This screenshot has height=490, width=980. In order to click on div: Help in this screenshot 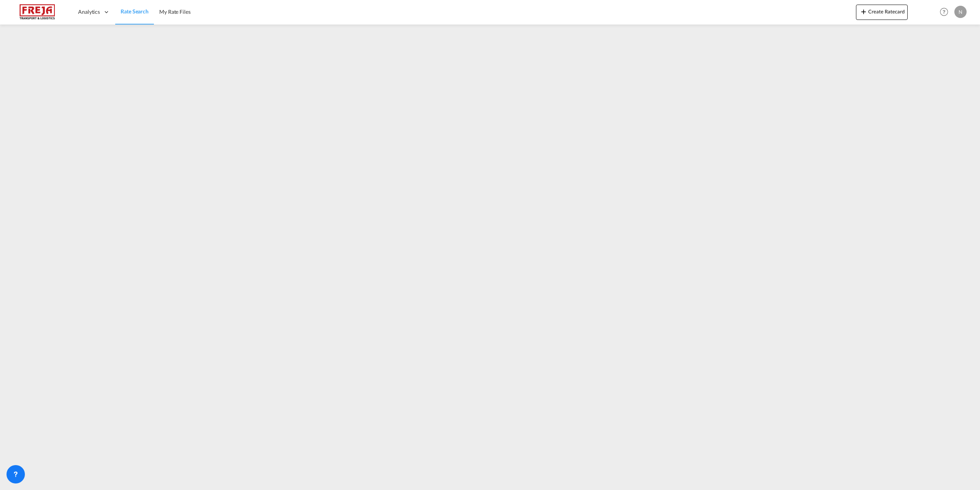, I will do `click(946, 12)`.